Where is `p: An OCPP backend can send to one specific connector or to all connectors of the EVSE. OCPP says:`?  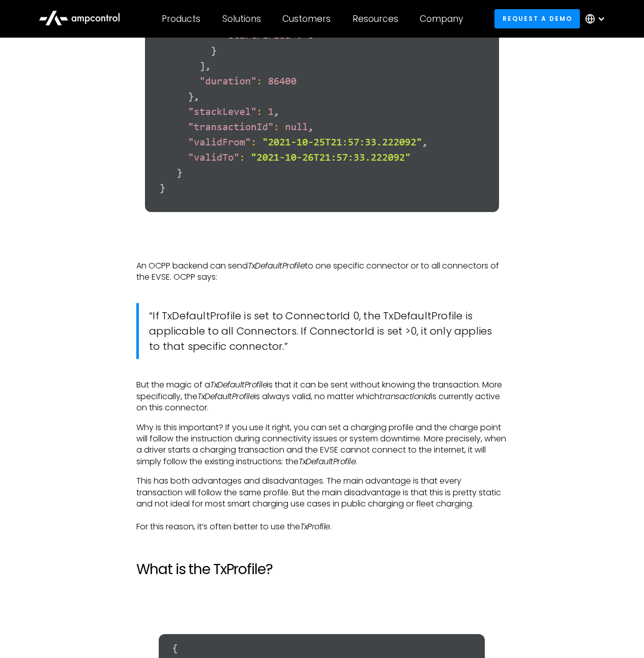
p: An OCPP backend can send to one specific connector or to all connectors of the EVSE. OCPP says: is located at coordinates (322, 271).